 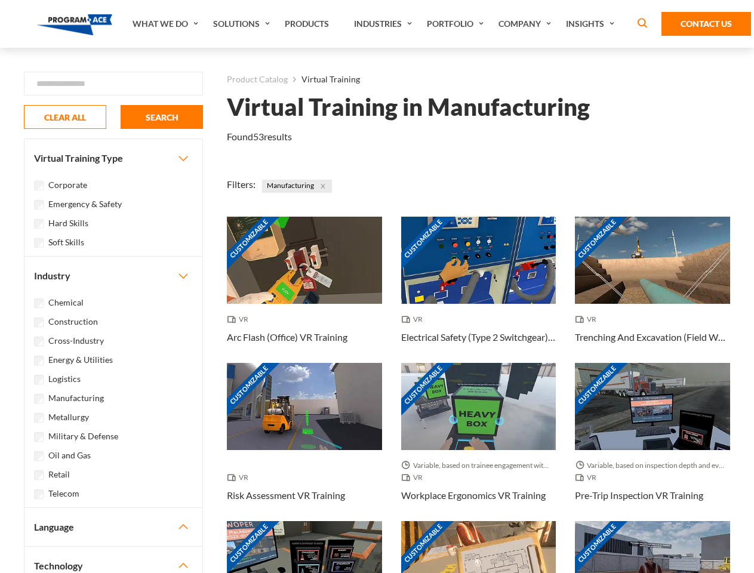 I want to click on button: Virtual Training Type, so click(x=113, y=158).